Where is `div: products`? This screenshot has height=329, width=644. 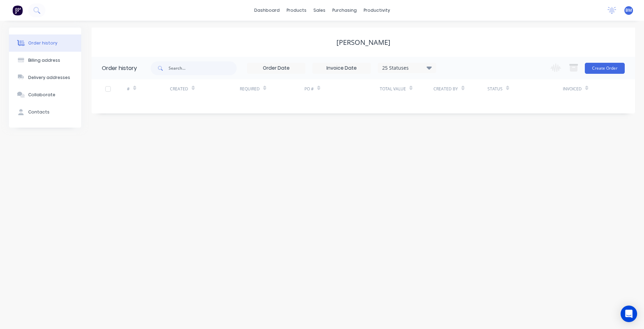
div: products is located at coordinates (296, 10).